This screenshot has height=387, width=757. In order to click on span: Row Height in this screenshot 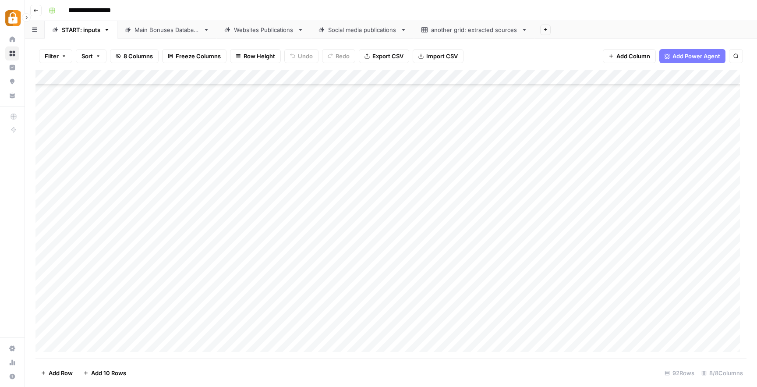, I will do `click(259, 56)`.